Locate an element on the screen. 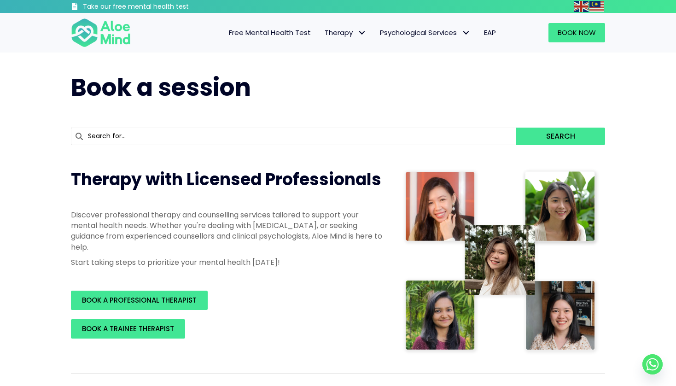  span: Free Mental Health Test is located at coordinates (270, 32).